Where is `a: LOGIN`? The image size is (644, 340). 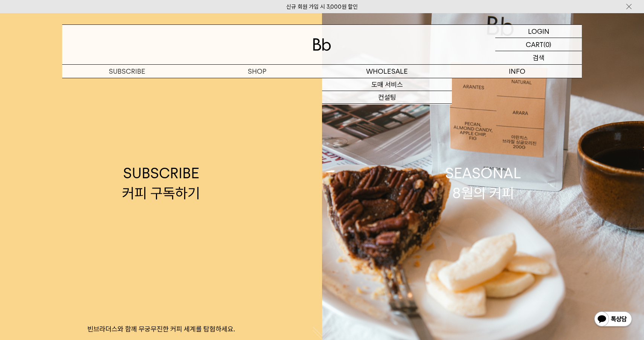 a: LOGIN is located at coordinates (539, 32).